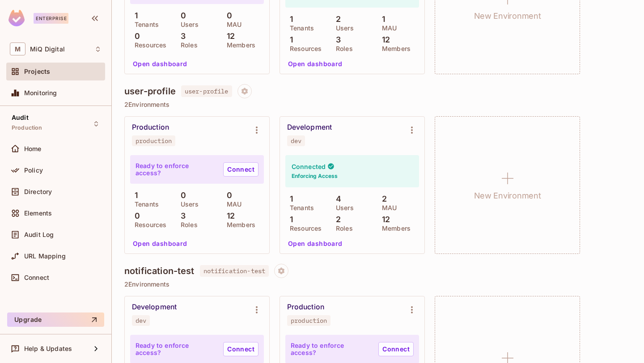  I want to click on img: SReyMgAAAABJRU5ErkJggg==, so click(17, 18).